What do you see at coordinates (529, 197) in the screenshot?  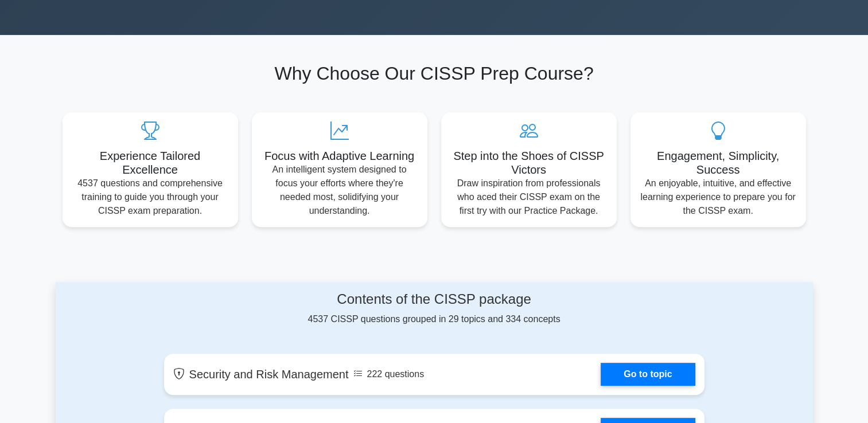 I see `p: Draw inspiration from professionals who aced their CISSP exam on the first try with our Practice ...` at bounding box center [529, 197].